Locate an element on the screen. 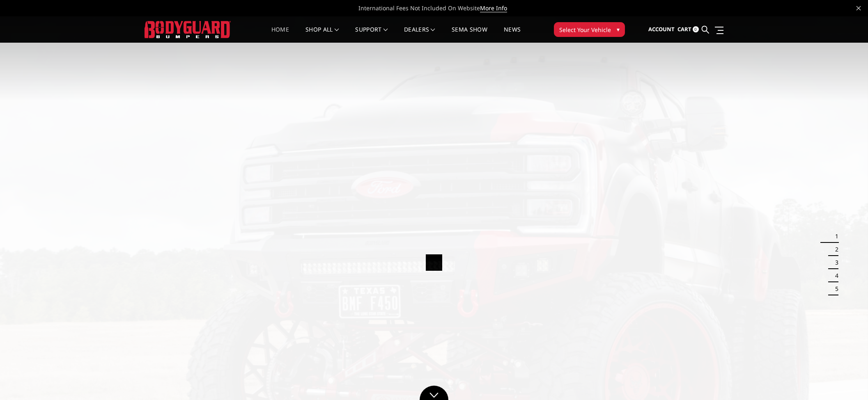 Image resolution: width=868 pixels, height=400 pixels. a: Home is located at coordinates (280, 34).